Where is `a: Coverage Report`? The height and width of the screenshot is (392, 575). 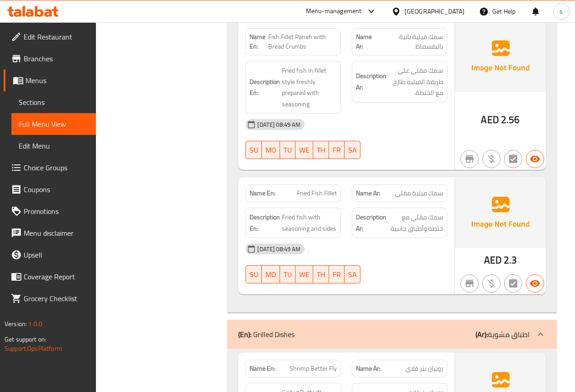
a: Coverage Report is located at coordinates (50, 276).